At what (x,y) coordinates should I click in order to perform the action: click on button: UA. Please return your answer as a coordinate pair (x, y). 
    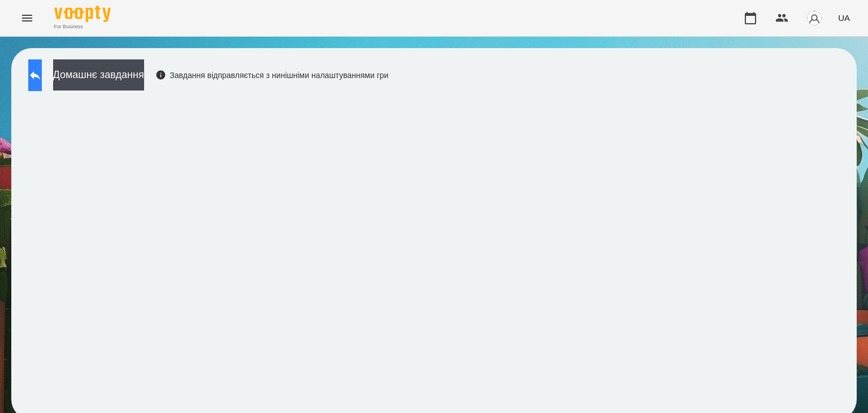
    Looking at the image, I should click on (844, 17).